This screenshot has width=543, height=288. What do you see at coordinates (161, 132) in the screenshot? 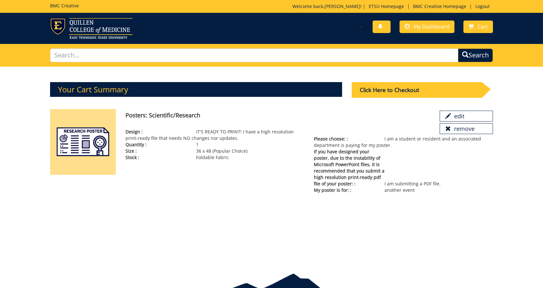
I see `span: Design :` at bounding box center [161, 132].